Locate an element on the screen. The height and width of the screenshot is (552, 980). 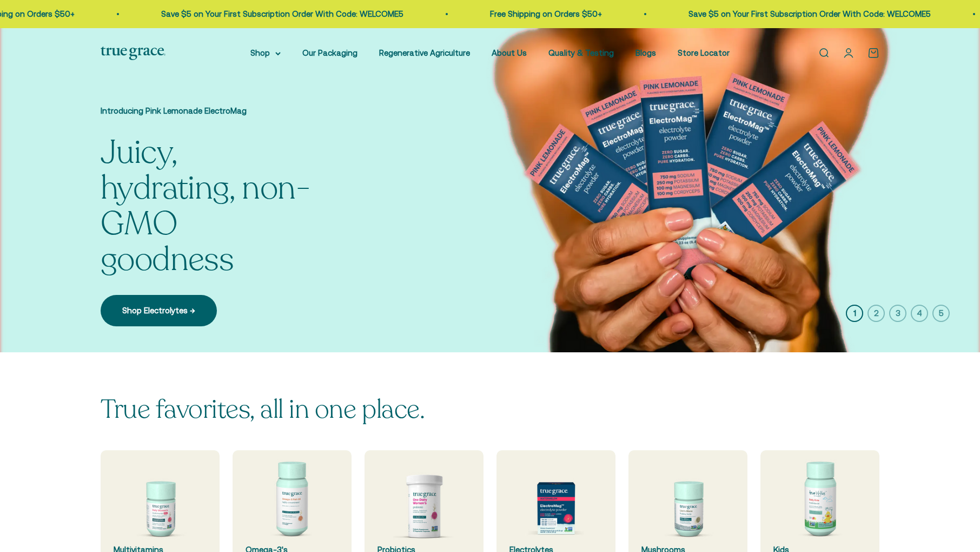
a: Regenerative Agriculture is located at coordinates (424, 53).